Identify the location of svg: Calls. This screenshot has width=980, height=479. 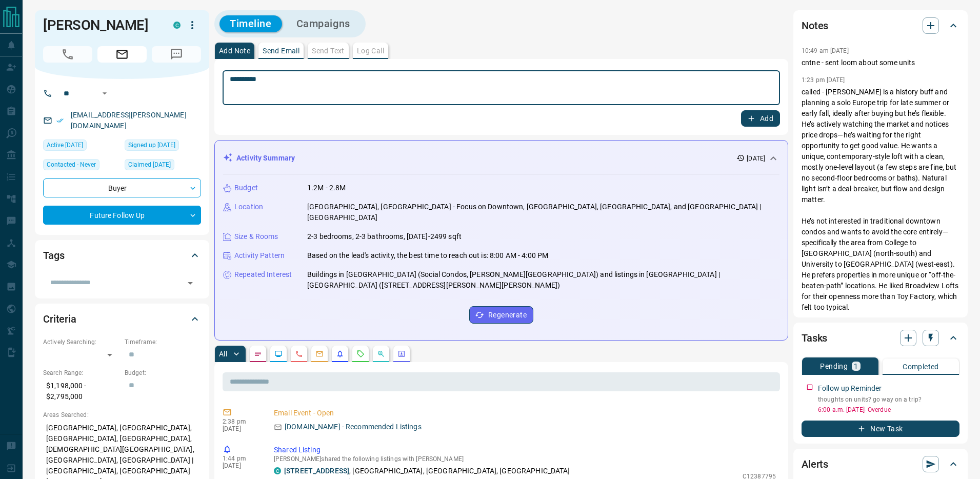
(299, 354).